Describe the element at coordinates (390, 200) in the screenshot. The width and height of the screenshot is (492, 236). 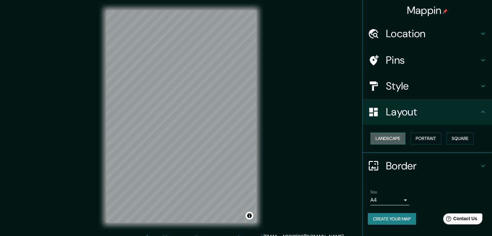
I see `div: A4` at that location.